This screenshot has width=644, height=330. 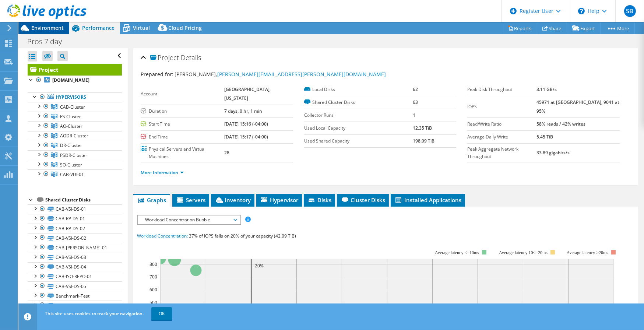 I want to click on span: 37% of IOPS falls on 20% of your capacity (42.09 TiB), so click(x=242, y=236).